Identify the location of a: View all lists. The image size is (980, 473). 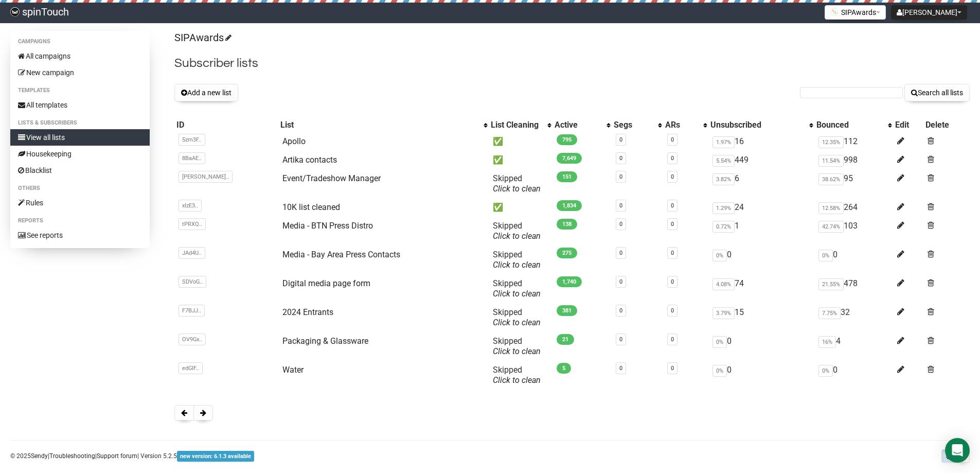
(80, 137).